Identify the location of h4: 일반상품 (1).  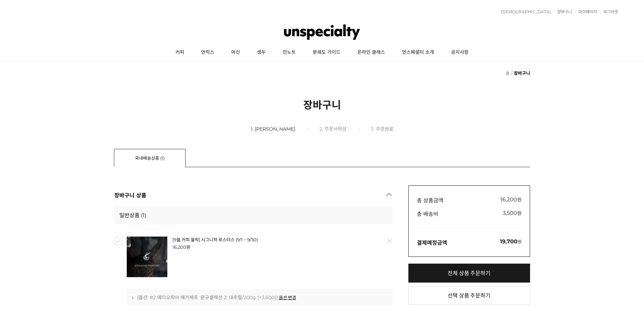
(253, 215).